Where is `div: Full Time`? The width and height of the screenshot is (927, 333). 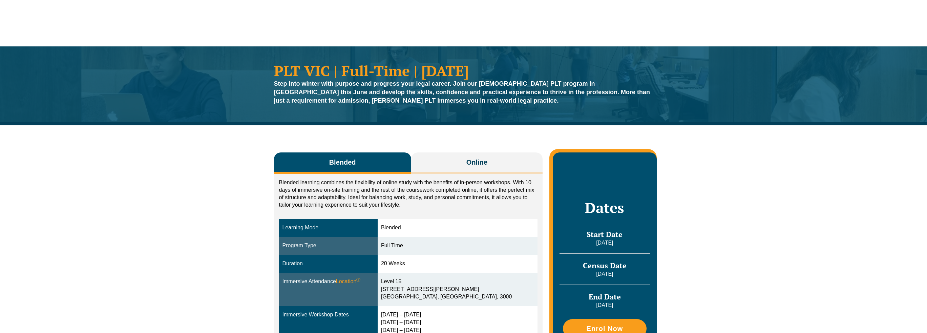
div: Full Time is located at coordinates (457, 245).